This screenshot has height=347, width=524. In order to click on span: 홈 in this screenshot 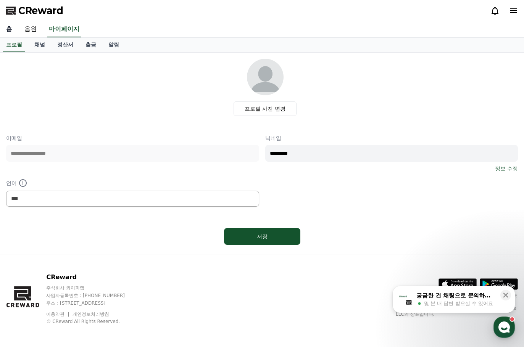, I will do `click(26, 257)`.